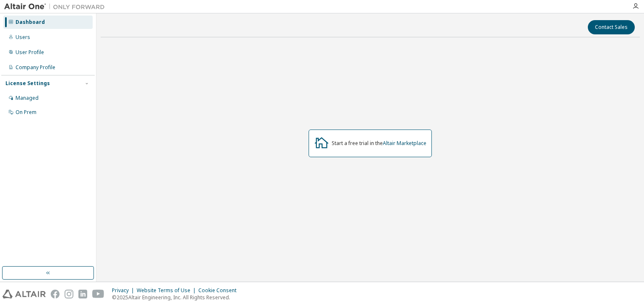 This screenshot has width=644, height=306. What do you see at coordinates (167, 290) in the screenshot?
I see `div: Website Terms of Use` at bounding box center [167, 290].